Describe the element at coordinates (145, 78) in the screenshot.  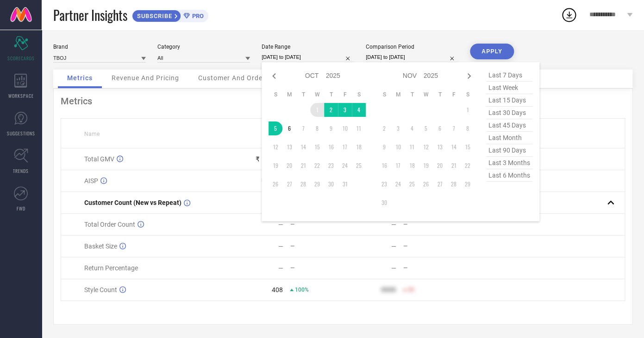
I see `span: Revenue And Pricing` at that location.